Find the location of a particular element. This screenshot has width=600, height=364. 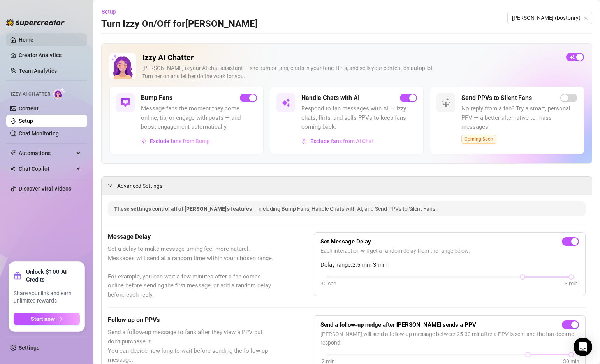

h5: Handle Chats with AI is located at coordinates (331, 98).